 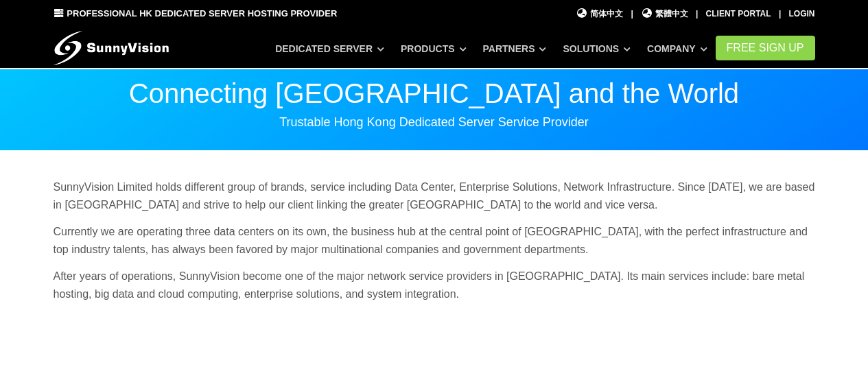 What do you see at coordinates (202, 13) in the screenshot?
I see `span: Professional HK Dedicated Server Hosting Provider` at bounding box center [202, 13].